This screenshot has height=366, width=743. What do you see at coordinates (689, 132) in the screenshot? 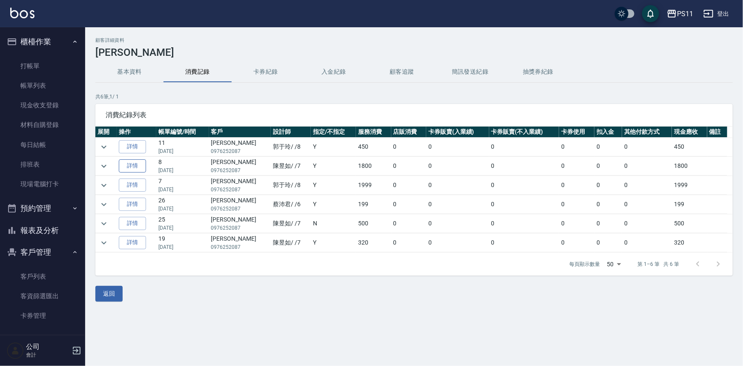
I see `th: 現金應收` at bounding box center [689, 132].